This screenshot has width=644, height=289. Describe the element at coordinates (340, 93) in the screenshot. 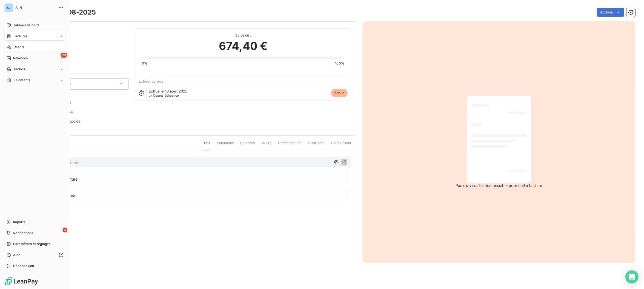

I see `span: échue` at that location.